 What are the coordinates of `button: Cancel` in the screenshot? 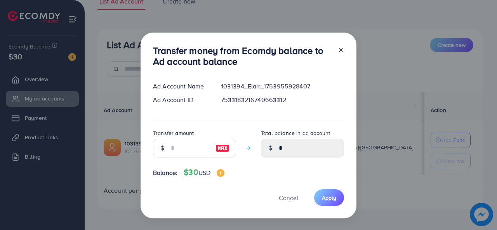 It's located at (288, 198).